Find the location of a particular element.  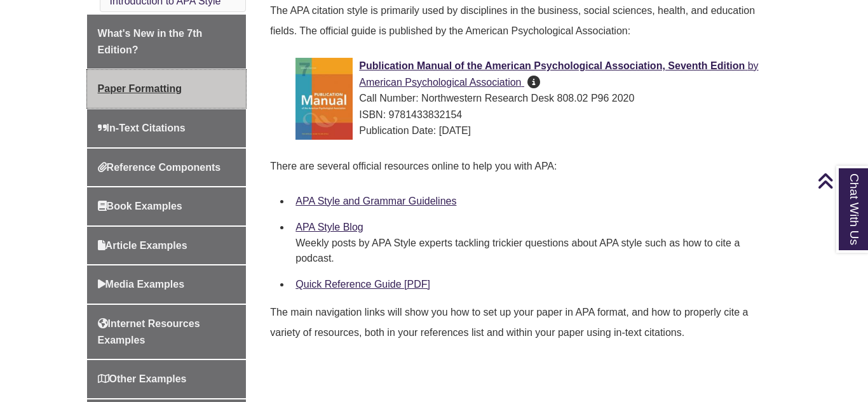

a: Publication Manual of the American Psychological Association, Seventh Edition by American Psychol... is located at coordinates (559, 73).